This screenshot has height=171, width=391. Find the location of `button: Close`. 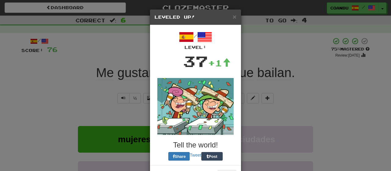

button: Close is located at coordinates (235, 17).